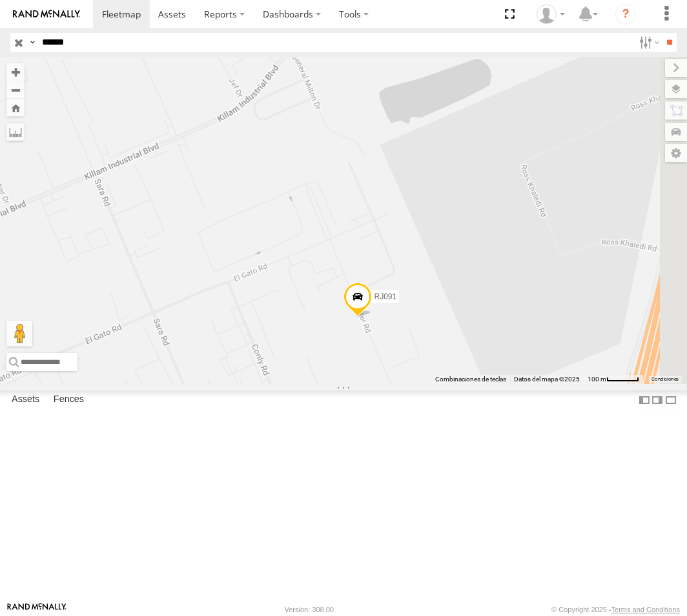 The width and height of the screenshot is (687, 616). Describe the element at coordinates (15, 72) in the screenshot. I see `button: Zoom in` at that location.